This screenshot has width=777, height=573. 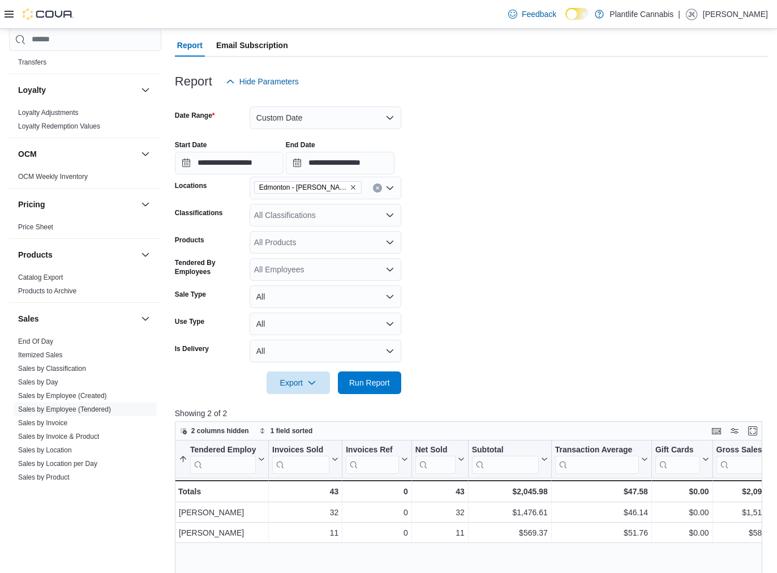 I want to click on div: Subtotal, so click(x=505, y=449).